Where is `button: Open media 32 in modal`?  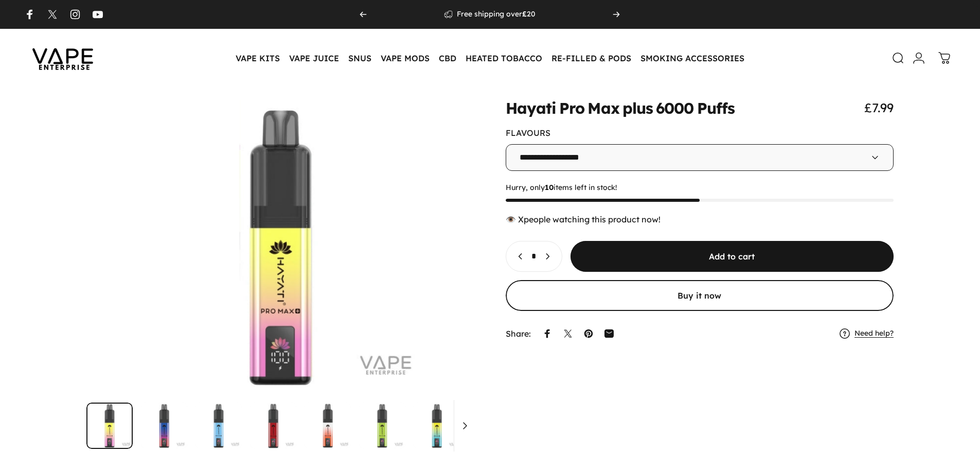 button: Open media 32 in modal is located at coordinates (281, 247).